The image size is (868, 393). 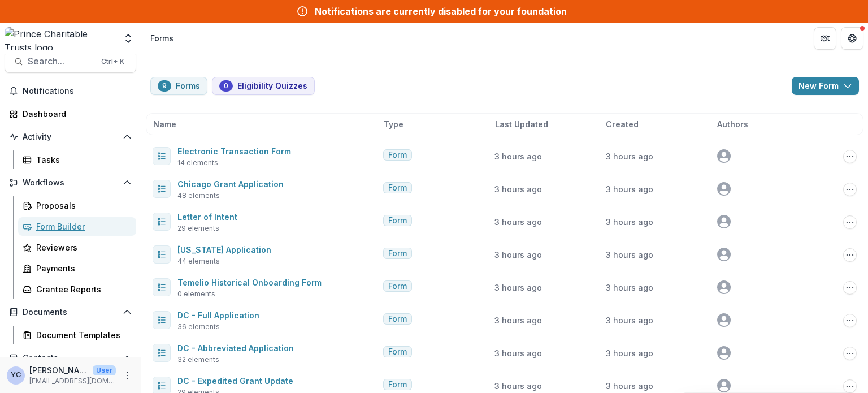 I want to click on button: Partners, so click(x=826, y=38).